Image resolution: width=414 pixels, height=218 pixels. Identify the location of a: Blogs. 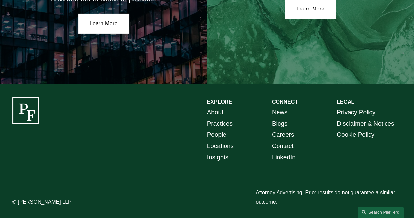
(280, 123).